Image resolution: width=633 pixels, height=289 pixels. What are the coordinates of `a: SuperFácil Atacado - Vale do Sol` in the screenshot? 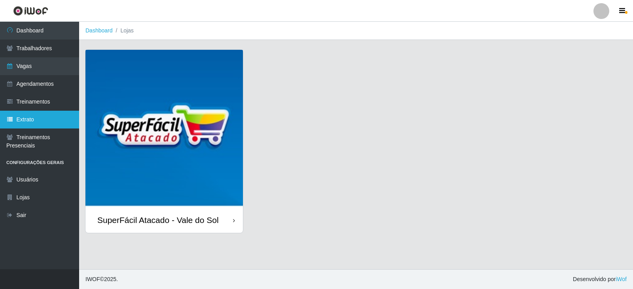 It's located at (164, 141).